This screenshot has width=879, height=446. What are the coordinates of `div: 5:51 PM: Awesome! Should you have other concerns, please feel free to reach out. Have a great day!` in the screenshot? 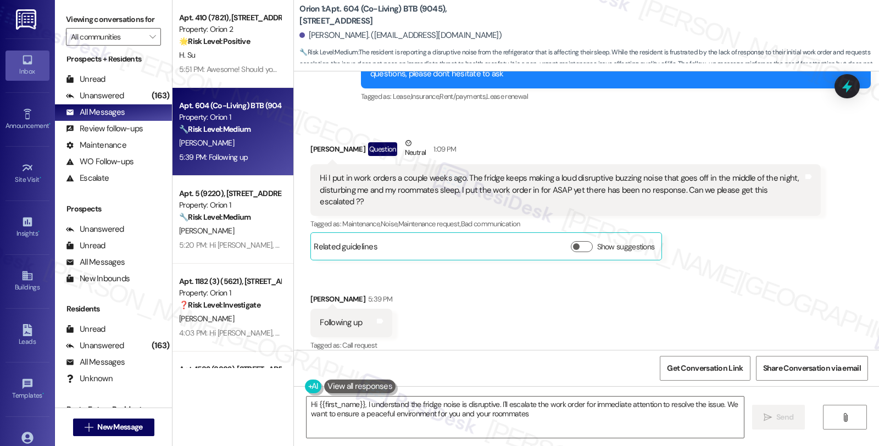 It's located at (338, 69).